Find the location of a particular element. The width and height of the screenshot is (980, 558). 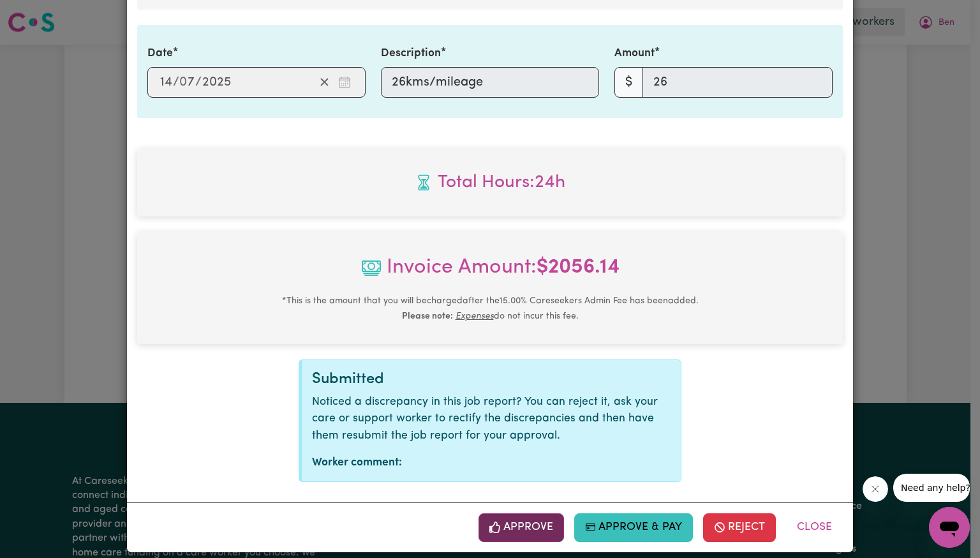

button: Enter the date of expense is located at coordinates (344, 83).